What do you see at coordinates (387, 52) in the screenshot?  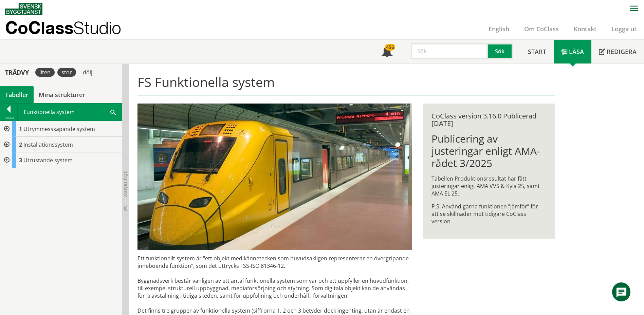 I see `span: Notifikationer` at bounding box center [387, 52].